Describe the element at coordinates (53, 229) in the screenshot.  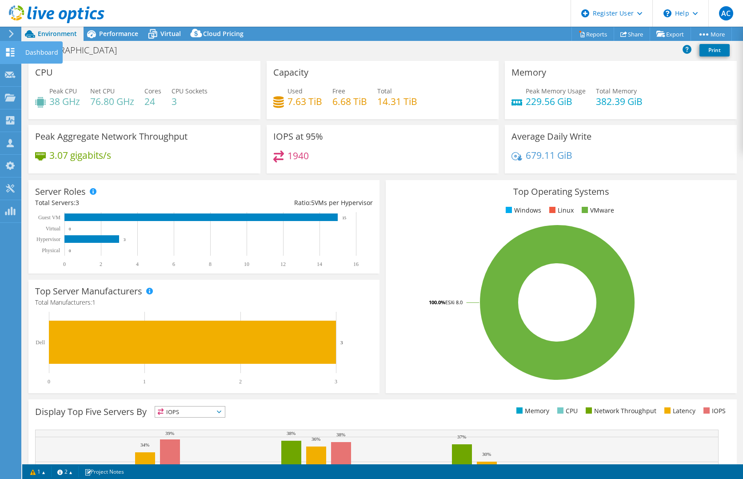
I see `text: Virtual` at that location.